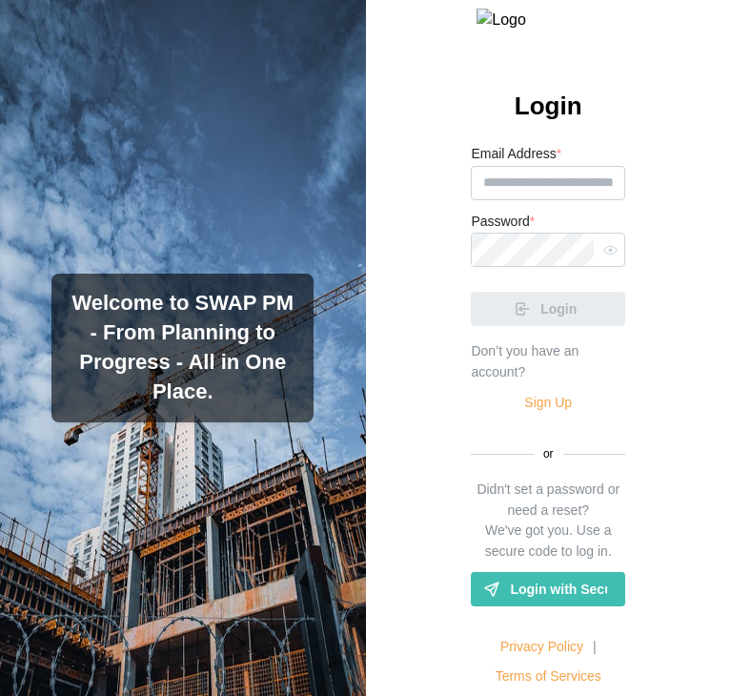 This screenshot has width=731, height=696. I want to click on label: Password, so click(502, 222).